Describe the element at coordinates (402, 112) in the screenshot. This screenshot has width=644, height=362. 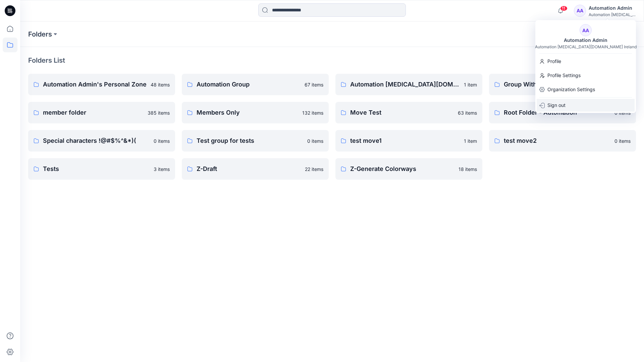
I see `p: Move Test` at that location.